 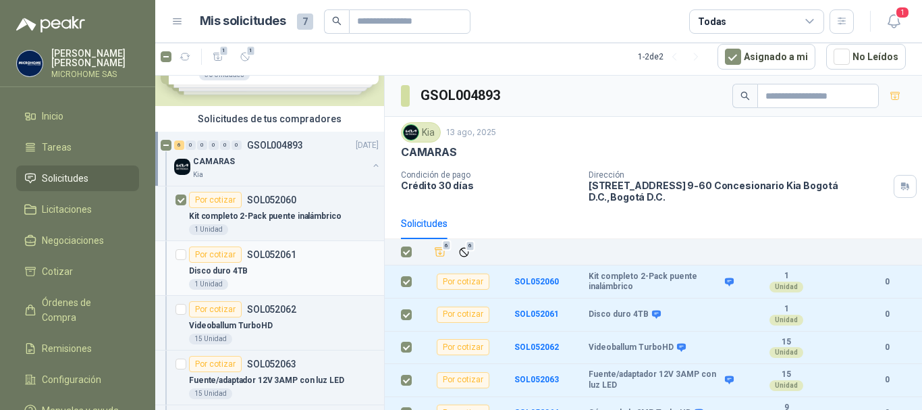 What do you see at coordinates (655, 281) in the screenshot?
I see `b: Kit completo 2-Pack puente inalámbrico` at bounding box center [655, 281].